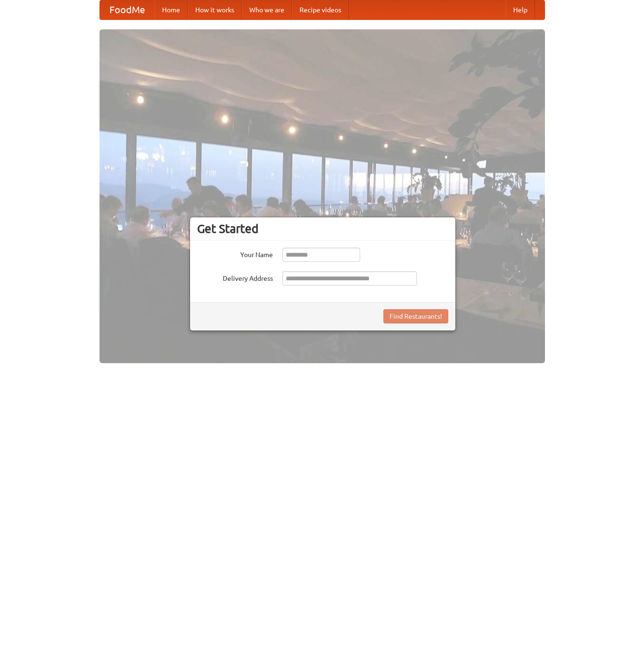 This screenshot has height=670, width=644. What do you see at coordinates (416, 316) in the screenshot?
I see `button: Find Restaurants!` at bounding box center [416, 316].